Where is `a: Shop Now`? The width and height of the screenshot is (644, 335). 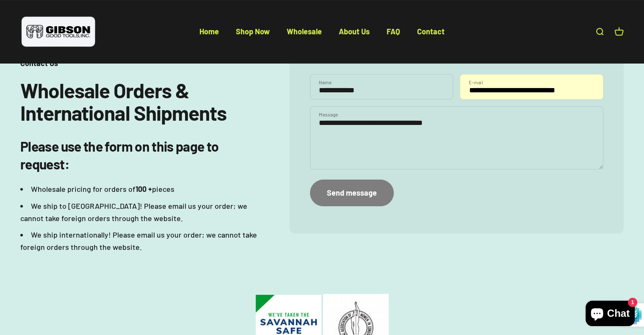 a: Shop Now is located at coordinates (253, 31).